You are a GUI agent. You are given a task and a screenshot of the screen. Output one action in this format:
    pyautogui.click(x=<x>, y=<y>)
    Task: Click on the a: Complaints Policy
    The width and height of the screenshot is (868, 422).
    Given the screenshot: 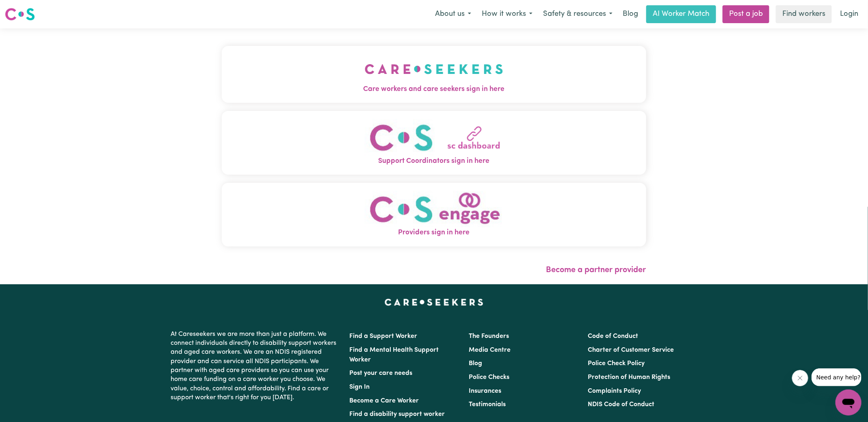 What is the action you would take?
    pyautogui.click(x=614, y=391)
    